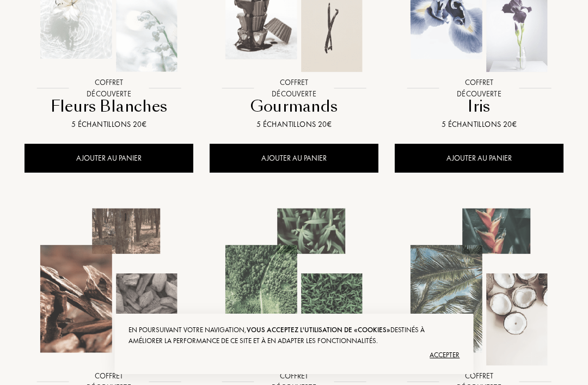  Describe the element at coordinates (318, 329) in the screenshot. I see `span: vous acceptez l'utilisation de «cookies»` at that location.